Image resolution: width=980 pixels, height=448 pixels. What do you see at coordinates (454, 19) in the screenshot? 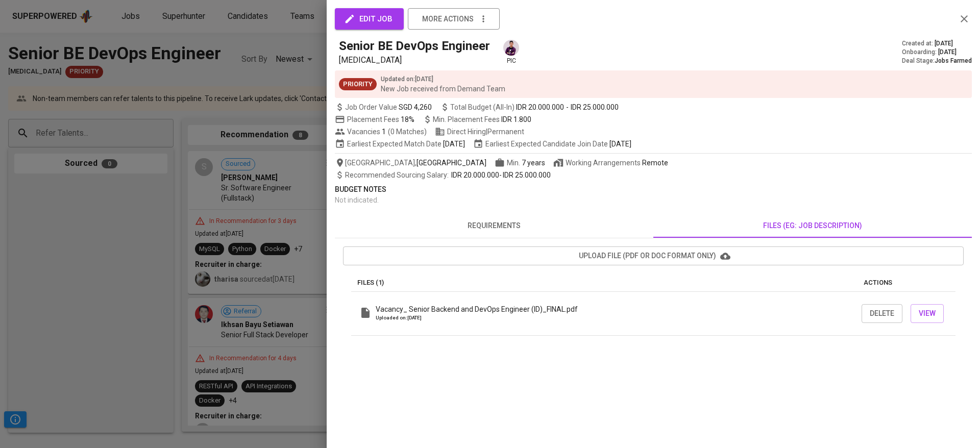
I see `button: more actions` at bounding box center [454, 19].